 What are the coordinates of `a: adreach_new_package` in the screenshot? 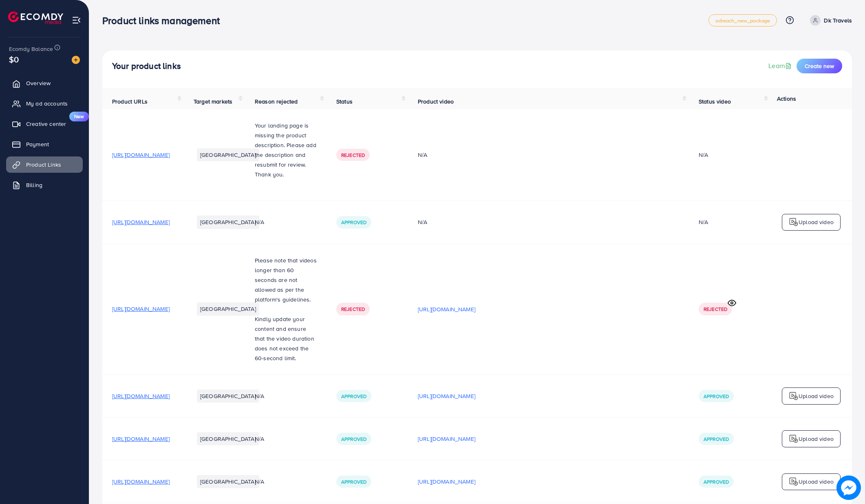 It's located at (743, 20).